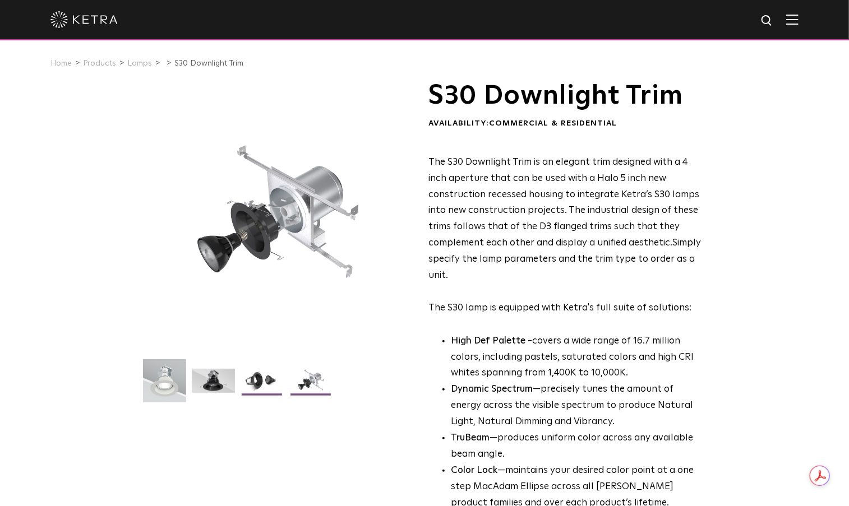 The width and height of the screenshot is (849, 506). I want to click on a: Home, so click(61, 63).